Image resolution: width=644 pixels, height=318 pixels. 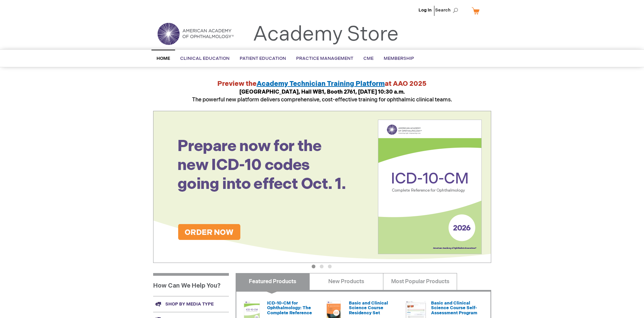 What do you see at coordinates (191, 304) in the screenshot?
I see `a: Shop by media type` at bounding box center [191, 304].